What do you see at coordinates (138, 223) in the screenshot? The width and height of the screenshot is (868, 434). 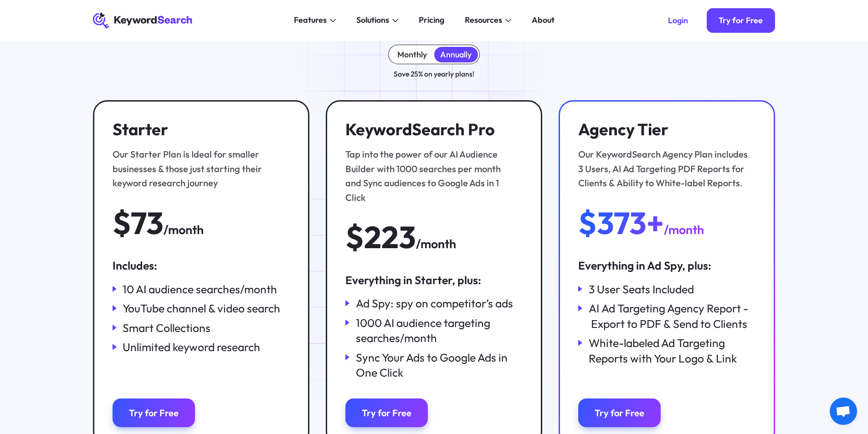 I see `div: $73` at bounding box center [138, 223].